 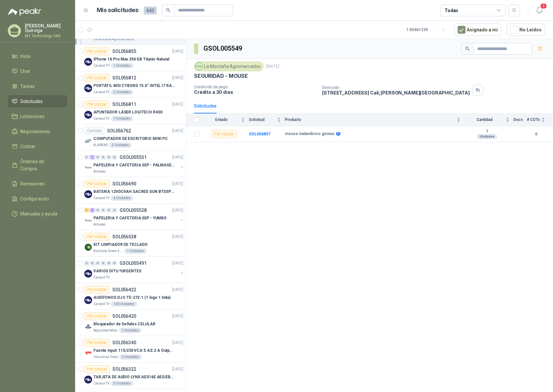 What do you see at coordinates (370, 120) in the screenshot?
I see `span: Producto` at bounding box center [370, 120].